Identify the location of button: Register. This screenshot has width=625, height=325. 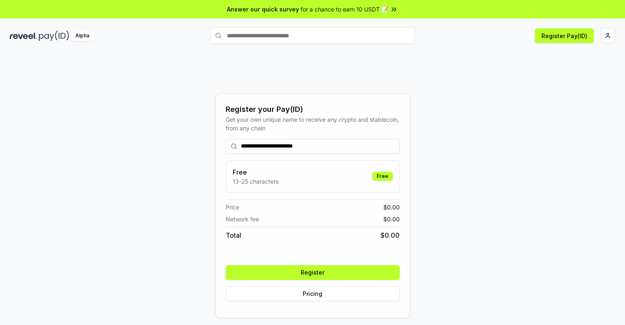
(313, 272).